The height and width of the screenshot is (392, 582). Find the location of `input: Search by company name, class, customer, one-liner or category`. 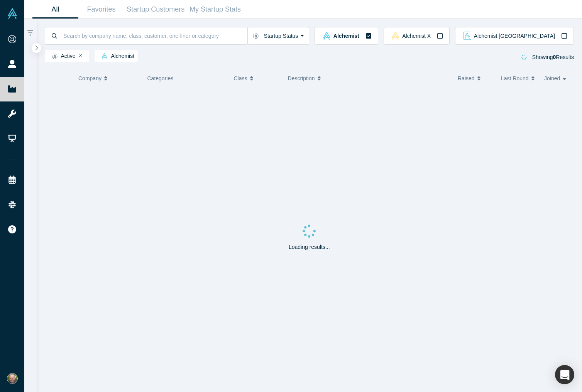

input: Search by company name, class, customer, one-liner or category is located at coordinates (155, 35).